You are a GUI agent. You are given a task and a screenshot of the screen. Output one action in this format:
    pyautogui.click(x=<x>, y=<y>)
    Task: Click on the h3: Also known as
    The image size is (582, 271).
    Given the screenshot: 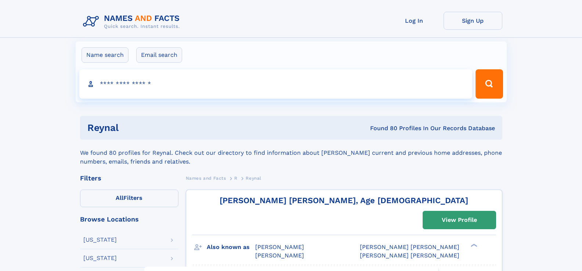 What is the action you would take?
    pyautogui.click(x=231, y=247)
    